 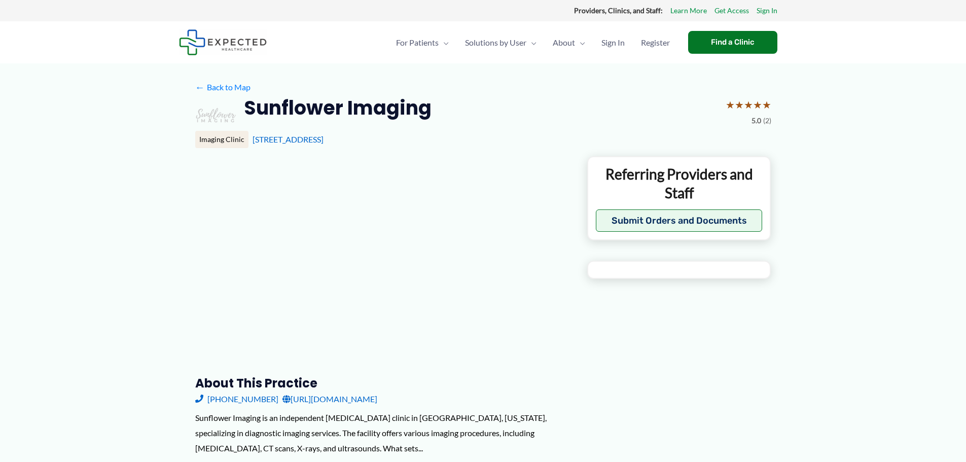 I want to click on h3: About this practice, so click(x=383, y=383).